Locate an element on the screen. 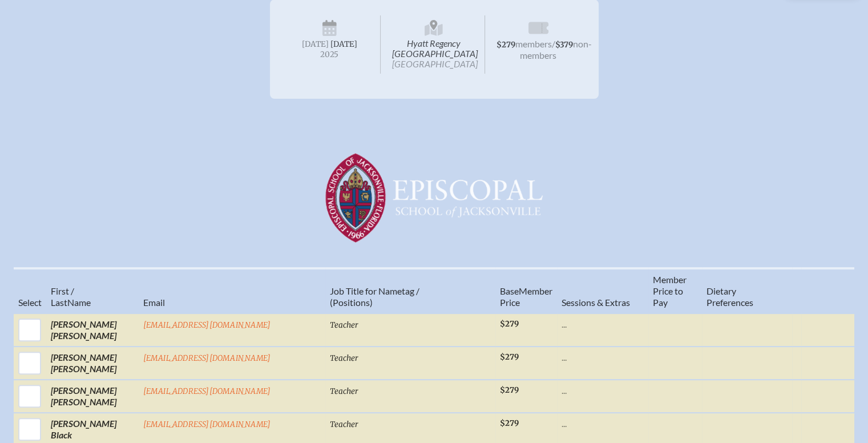  img: Episcopal School of Jacksonville is located at coordinates (434, 198).